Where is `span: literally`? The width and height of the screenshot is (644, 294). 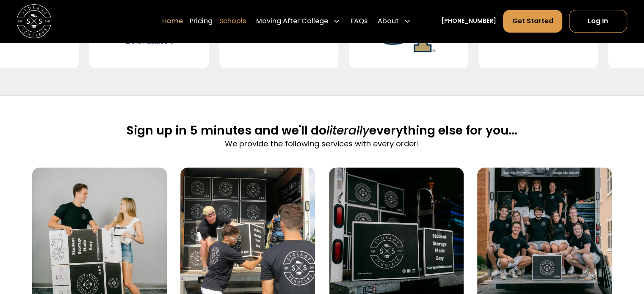
span: literally is located at coordinates (348, 130).